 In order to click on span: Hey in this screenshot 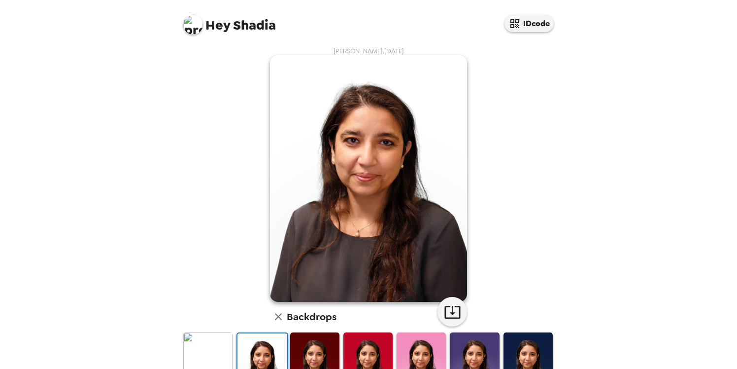, I will do `click(218, 25)`.